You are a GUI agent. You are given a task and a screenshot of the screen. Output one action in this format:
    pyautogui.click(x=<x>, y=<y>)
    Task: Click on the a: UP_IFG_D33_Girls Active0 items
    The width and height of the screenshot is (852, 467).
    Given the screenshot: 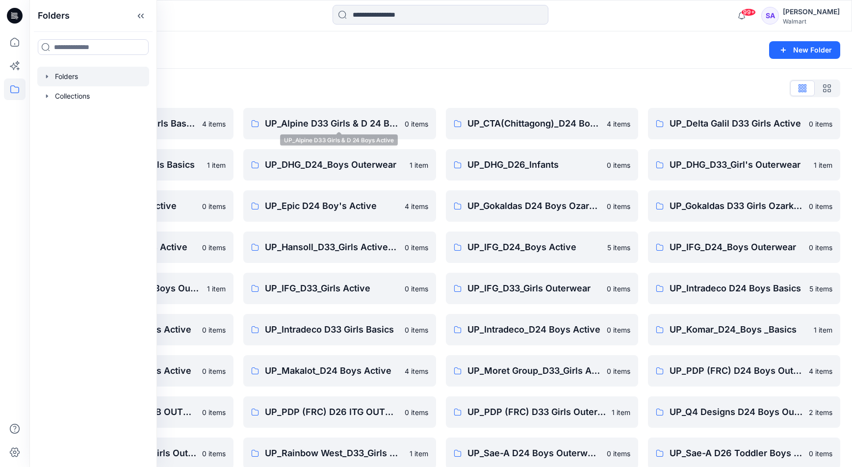 What is the action you would take?
    pyautogui.click(x=340, y=289)
    